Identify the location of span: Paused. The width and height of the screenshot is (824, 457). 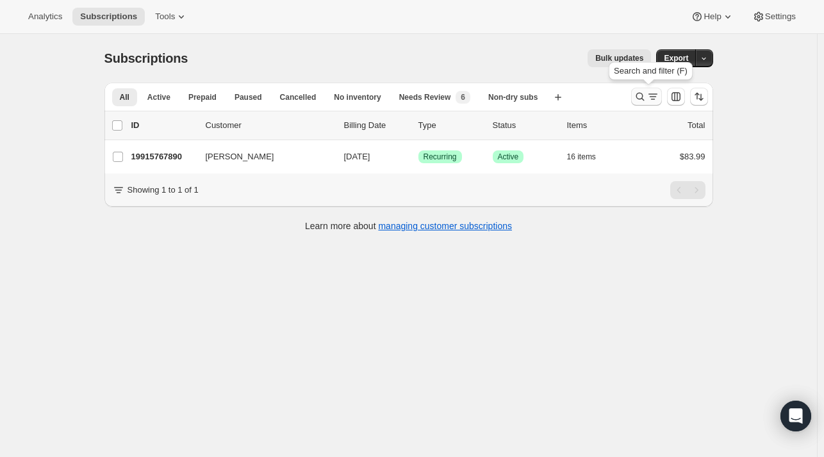
(248, 97).